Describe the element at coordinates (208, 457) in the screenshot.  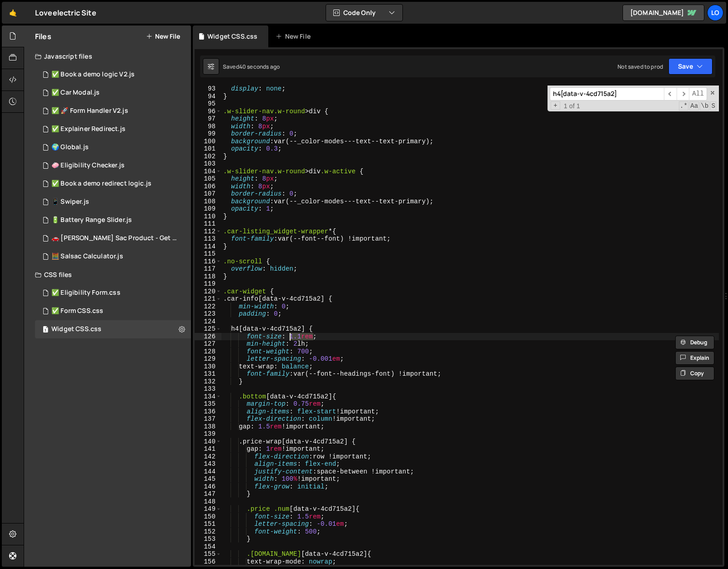
I see `div: 142` at that location.